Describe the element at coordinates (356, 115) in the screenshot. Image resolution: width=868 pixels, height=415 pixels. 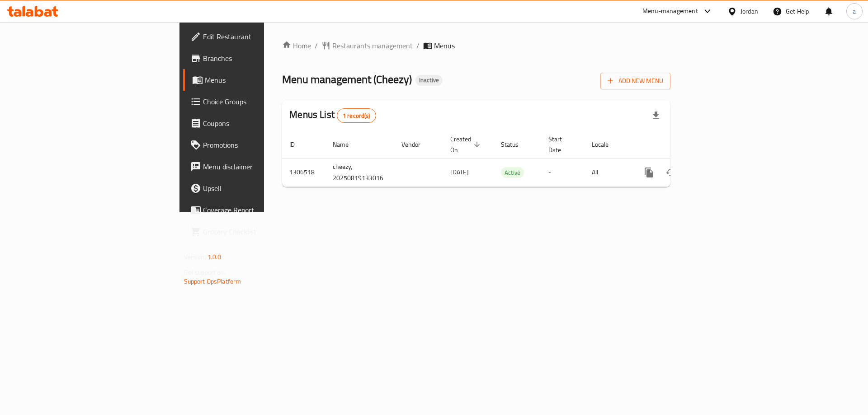
I see `div: Total records count` at that location.